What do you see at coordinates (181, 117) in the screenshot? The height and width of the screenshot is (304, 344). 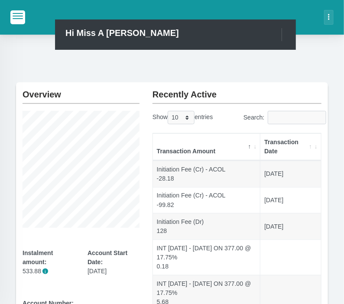 I see `select: Showentries` at bounding box center [181, 117].